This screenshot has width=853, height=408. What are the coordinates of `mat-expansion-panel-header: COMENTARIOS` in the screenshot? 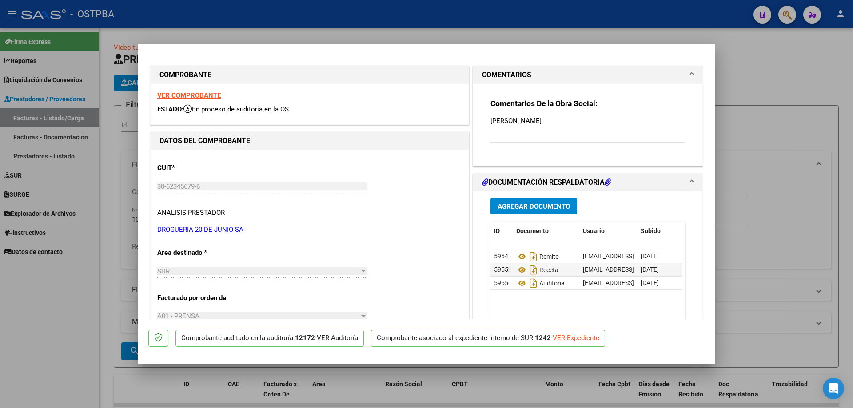 It's located at (587, 75).